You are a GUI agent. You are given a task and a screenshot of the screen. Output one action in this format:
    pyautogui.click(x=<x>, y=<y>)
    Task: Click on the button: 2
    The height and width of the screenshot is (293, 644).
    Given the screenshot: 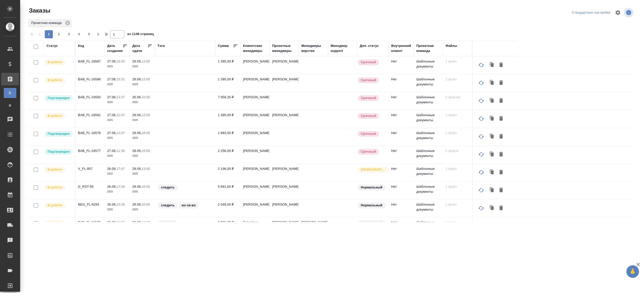 What is the action you would take?
    pyautogui.click(x=59, y=35)
    